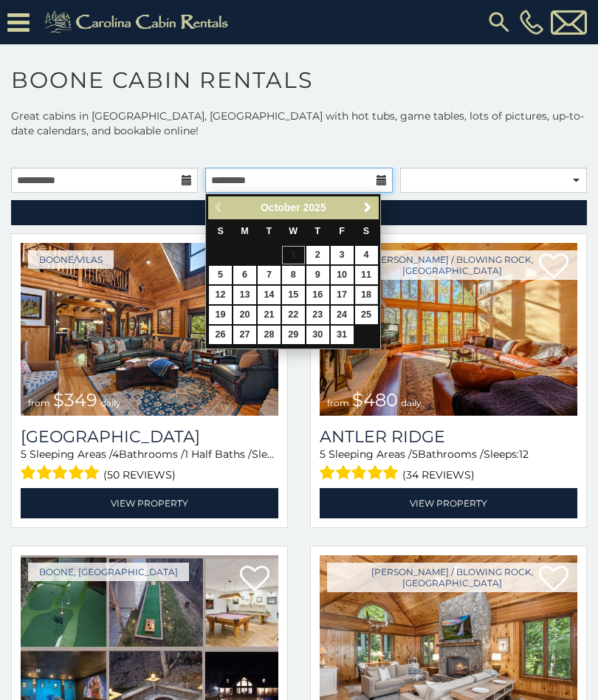  I want to click on a: 16, so click(317, 295).